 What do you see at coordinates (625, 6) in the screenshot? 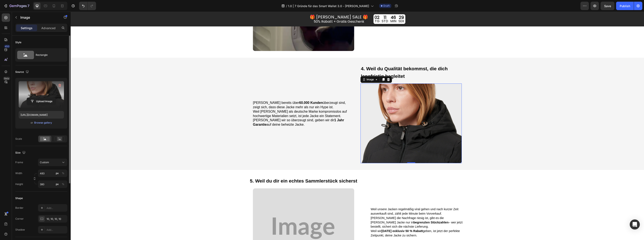
I see `button: Publish` at bounding box center [625, 6].